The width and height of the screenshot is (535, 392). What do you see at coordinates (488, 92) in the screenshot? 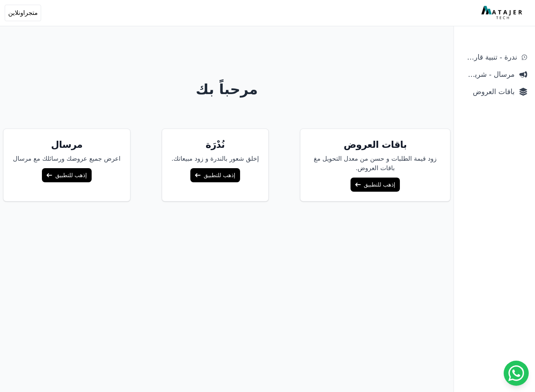
I see `span: باقات العروض` at bounding box center [488, 92].